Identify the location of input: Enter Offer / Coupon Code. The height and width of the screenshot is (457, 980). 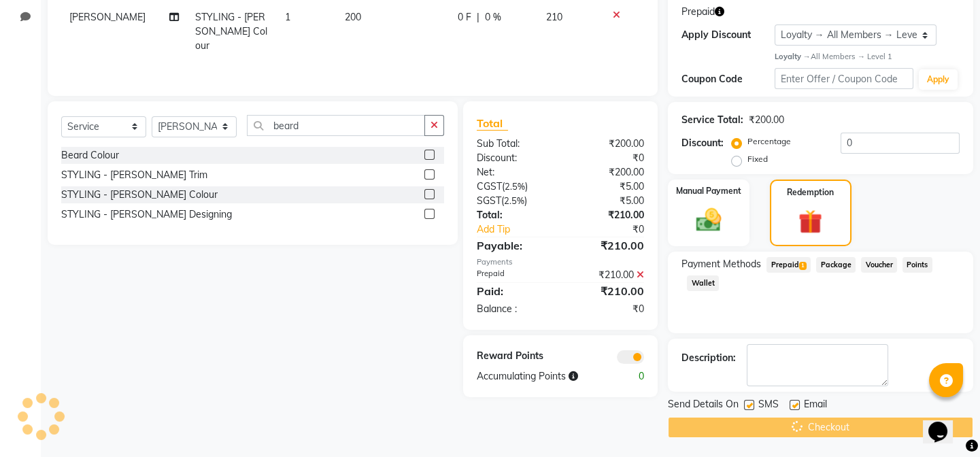
(844, 79).